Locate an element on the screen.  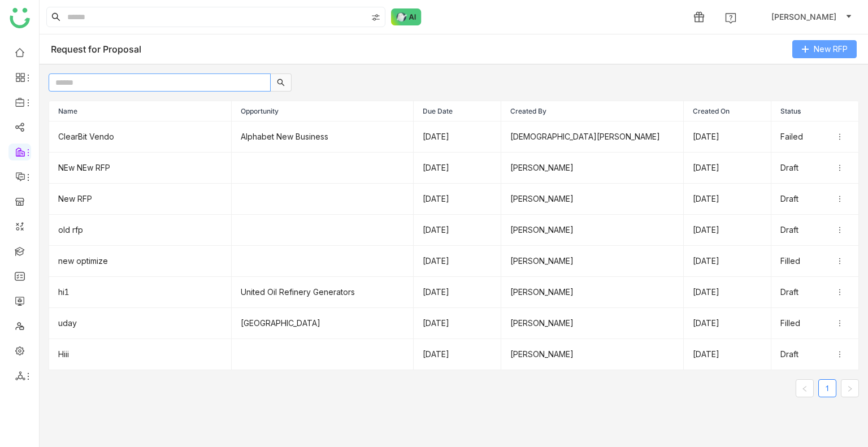
td: uday is located at coordinates (140, 324).